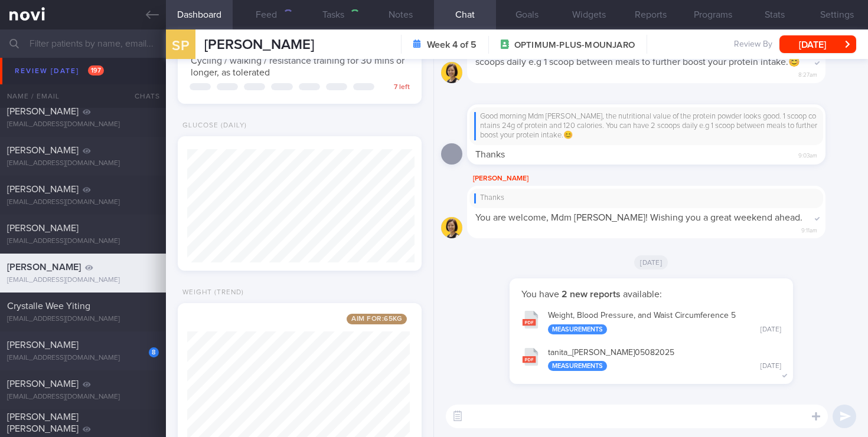 The height and width of the screenshot is (437, 868). Describe the element at coordinates (180, 45) in the screenshot. I see `div: SP` at that location.